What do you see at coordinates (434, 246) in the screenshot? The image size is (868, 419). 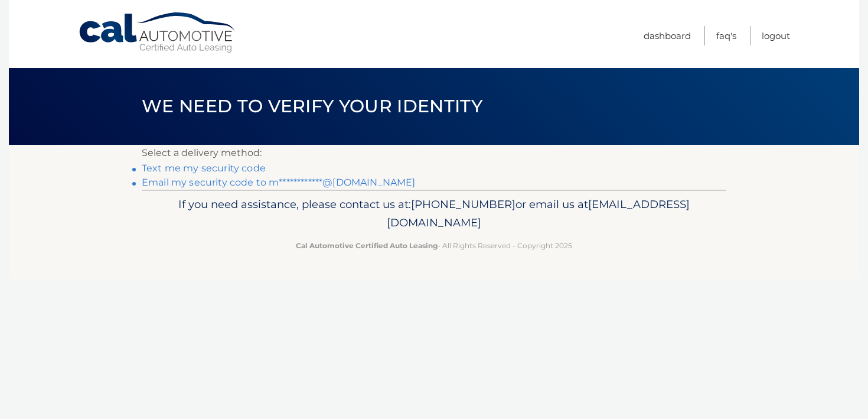 I see `p: - All Rights Reserved - Copyright 2025` at bounding box center [434, 246].